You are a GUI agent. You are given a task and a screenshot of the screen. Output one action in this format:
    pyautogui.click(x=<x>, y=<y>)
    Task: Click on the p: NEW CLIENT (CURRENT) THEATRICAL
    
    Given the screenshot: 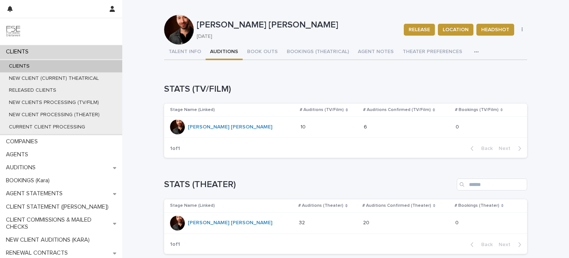 What is the action you would take?
    pyautogui.click(x=54, y=78)
    